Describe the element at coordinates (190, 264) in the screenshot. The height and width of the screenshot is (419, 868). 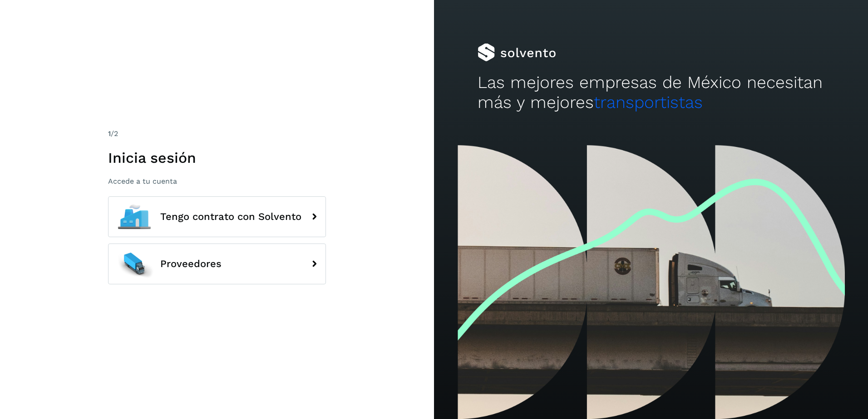
I see `span: Proveedores` at that location.